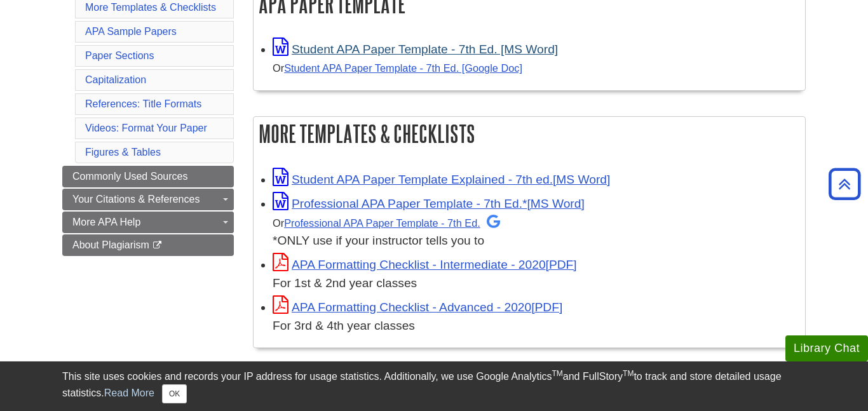  Describe the element at coordinates (536, 326) in the screenshot. I see `div: For 3rd & 4th year classes` at that location.